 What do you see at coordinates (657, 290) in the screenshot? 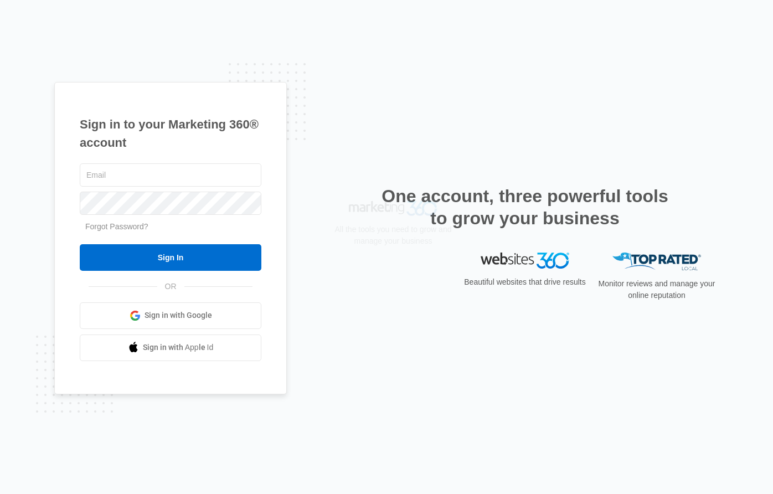
I see `p: Monitor reviews and manage your online reputation` at bounding box center [657, 290].